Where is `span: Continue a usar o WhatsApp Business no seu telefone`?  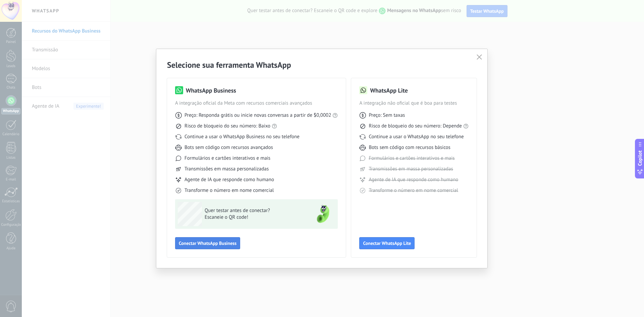
span: Continue a usar o WhatsApp Business no seu telefone is located at coordinates (242, 137).